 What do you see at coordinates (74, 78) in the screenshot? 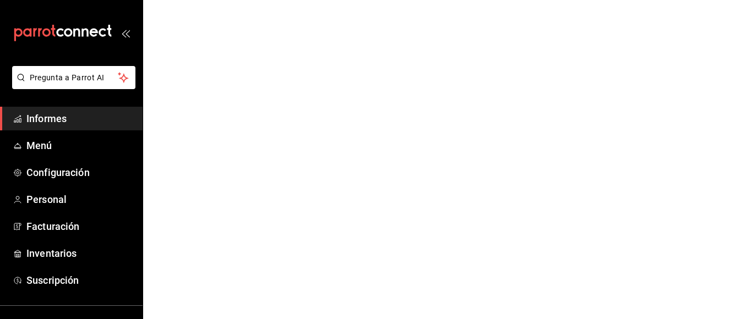
I see `button: Pregunta a Parrot AI` at bounding box center [74, 78].